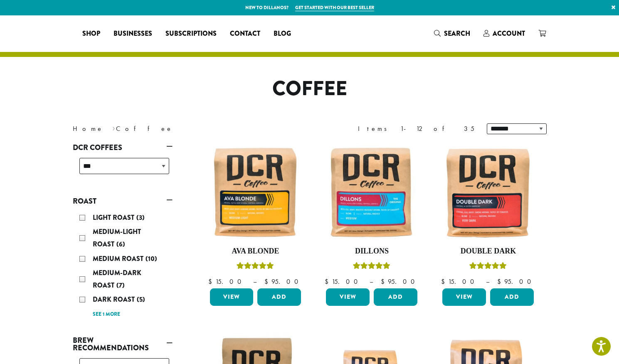  What do you see at coordinates (256, 215) in the screenshot?
I see `a: Ava BlondeRated 5.00 out of 5` at bounding box center [256, 215].